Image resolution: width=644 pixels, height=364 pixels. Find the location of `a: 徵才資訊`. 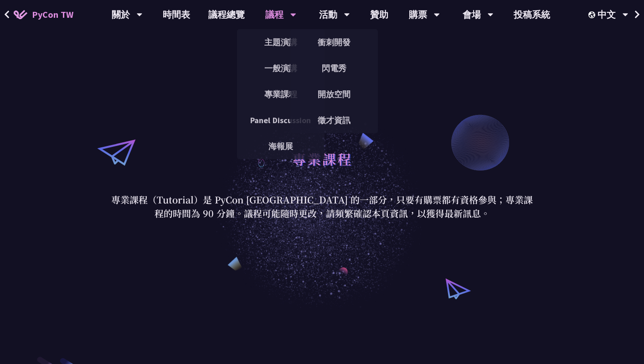

a: 徵才資訊 is located at coordinates (334, 120).